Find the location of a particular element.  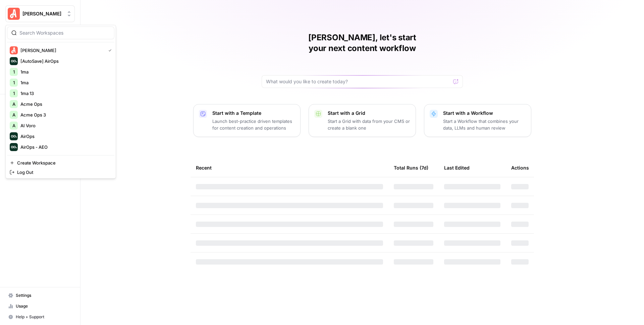

input: Search Workspaces is located at coordinates (65, 33).